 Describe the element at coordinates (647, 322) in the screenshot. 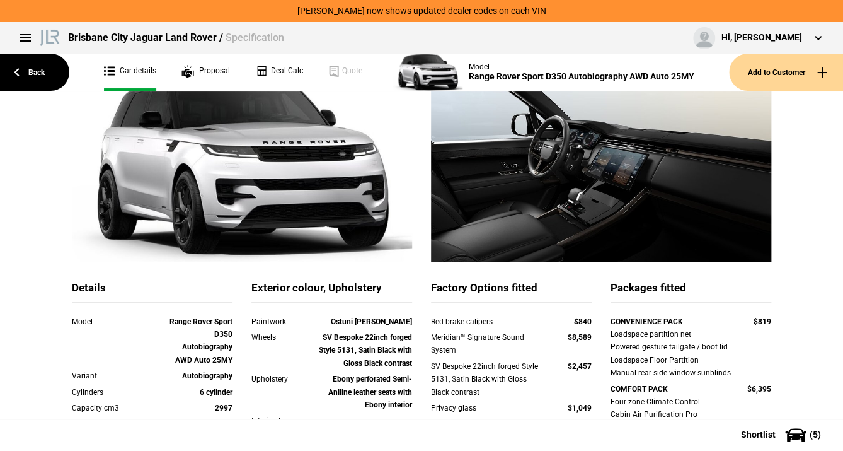

I see `strong: CONVENIENCE PACK` at that location.